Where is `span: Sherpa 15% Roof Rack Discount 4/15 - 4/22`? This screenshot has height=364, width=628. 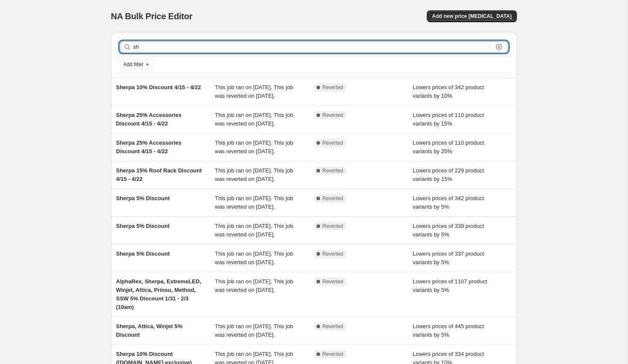
span: Sherpa 15% Roof Rack Discount 4/15 - 4/22 is located at coordinates (159, 175).